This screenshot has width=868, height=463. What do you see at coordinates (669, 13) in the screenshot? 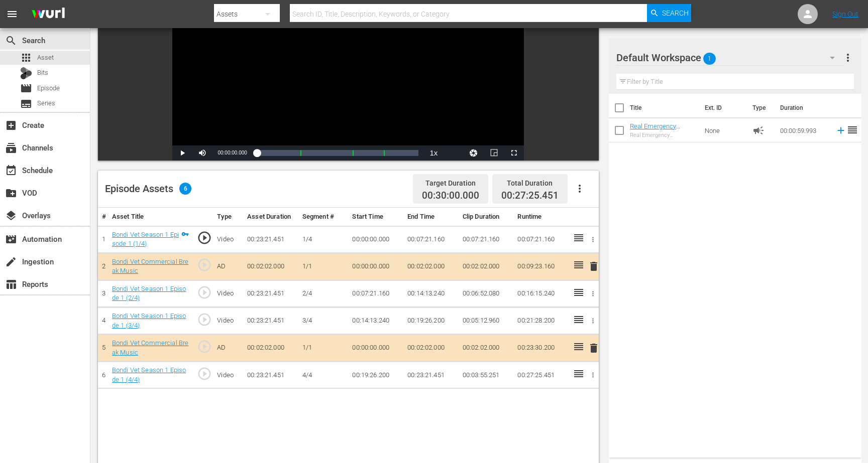
I see `button: Search` at bounding box center [669, 13].